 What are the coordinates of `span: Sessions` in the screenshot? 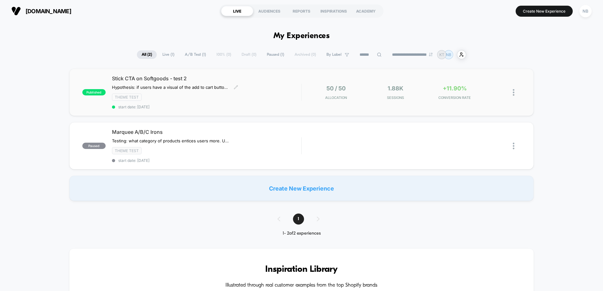 It's located at (396, 98).